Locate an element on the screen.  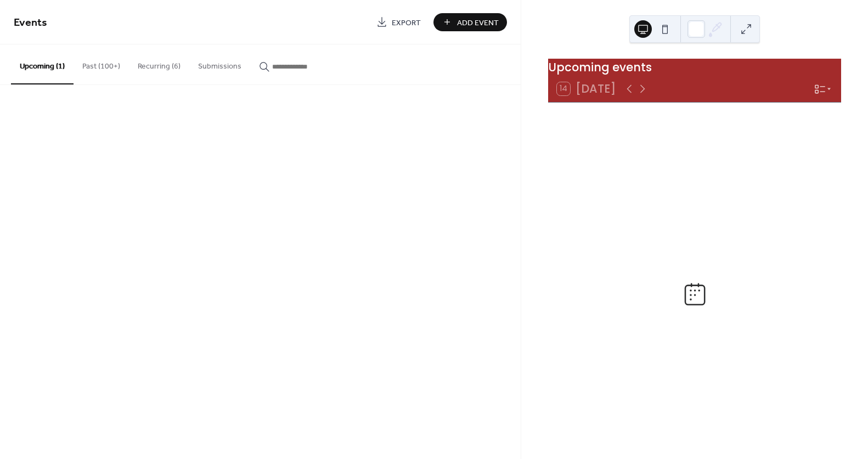
button: Recurring (6) is located at coordinates (159, 63).